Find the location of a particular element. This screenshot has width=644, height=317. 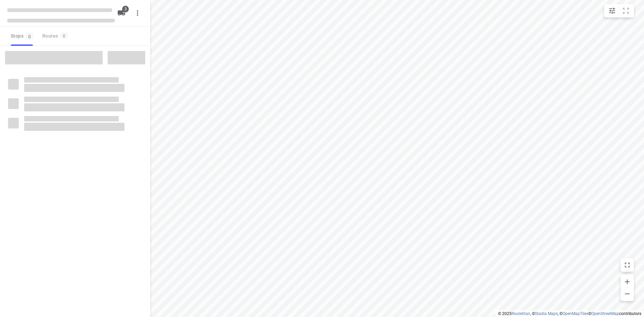

div: small contained button group is located at coordinates (619, 11).